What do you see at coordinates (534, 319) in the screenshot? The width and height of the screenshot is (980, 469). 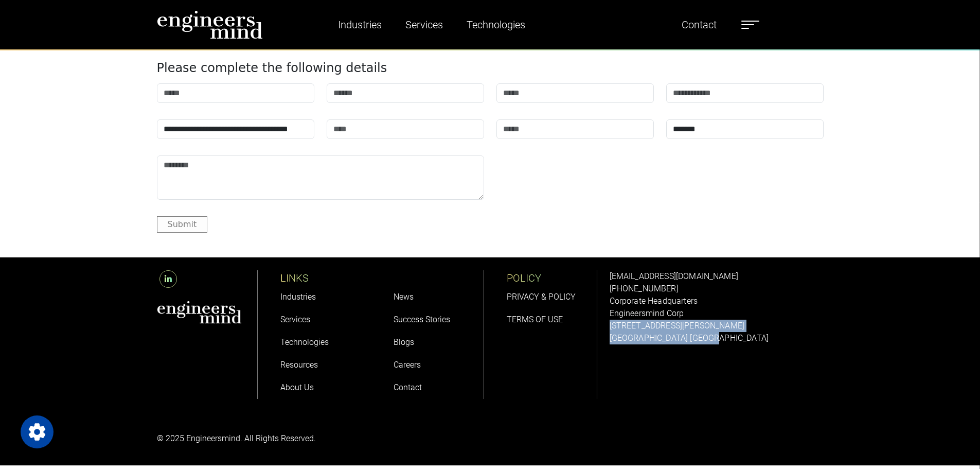 I see `a: TERMS OF USE` at bounding box center [534, 319].